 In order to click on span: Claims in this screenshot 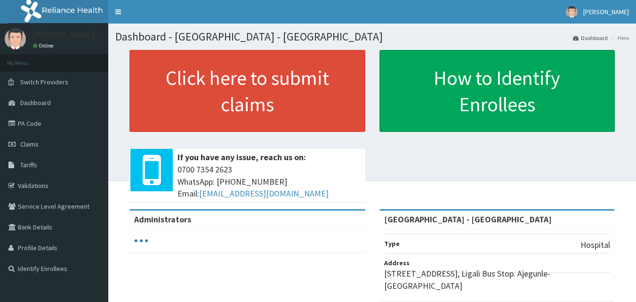, I will do `click(29, 144)`.